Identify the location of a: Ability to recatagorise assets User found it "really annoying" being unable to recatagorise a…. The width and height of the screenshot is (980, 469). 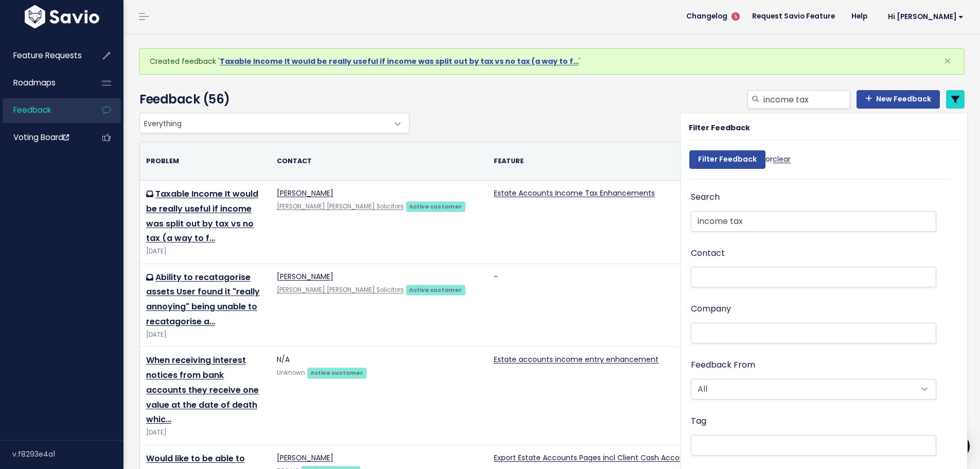
(203, 299).